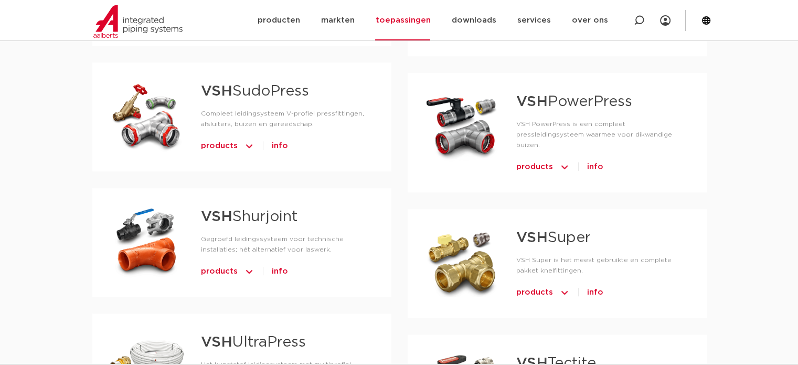 The height and width of the screenshot is (365, 798). I want to click on a: VSHUltraPress, so click(253, 342).